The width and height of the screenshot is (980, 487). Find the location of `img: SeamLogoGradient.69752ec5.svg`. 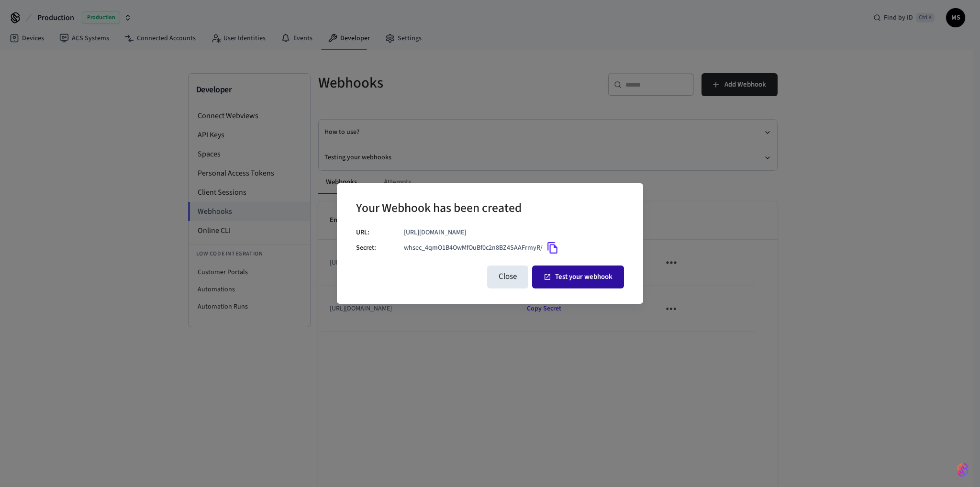

img: SeamLogoGradient.69752ec5.svg is located at coordinates (963, 470).